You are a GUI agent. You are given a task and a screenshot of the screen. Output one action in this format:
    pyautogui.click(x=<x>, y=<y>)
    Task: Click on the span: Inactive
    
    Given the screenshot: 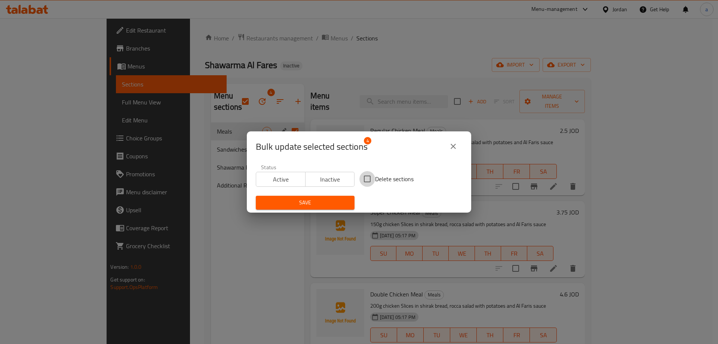 What is the action you would take?
    pyautogui.click(x=330, y=179)
    